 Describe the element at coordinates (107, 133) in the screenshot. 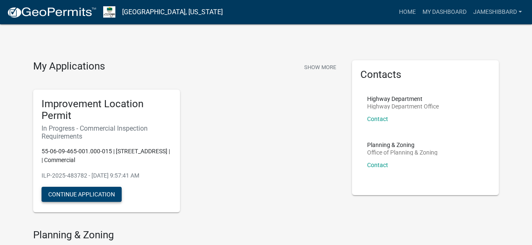

I see `h6: In Progress - Commercial Inspection Requirements` at that location.